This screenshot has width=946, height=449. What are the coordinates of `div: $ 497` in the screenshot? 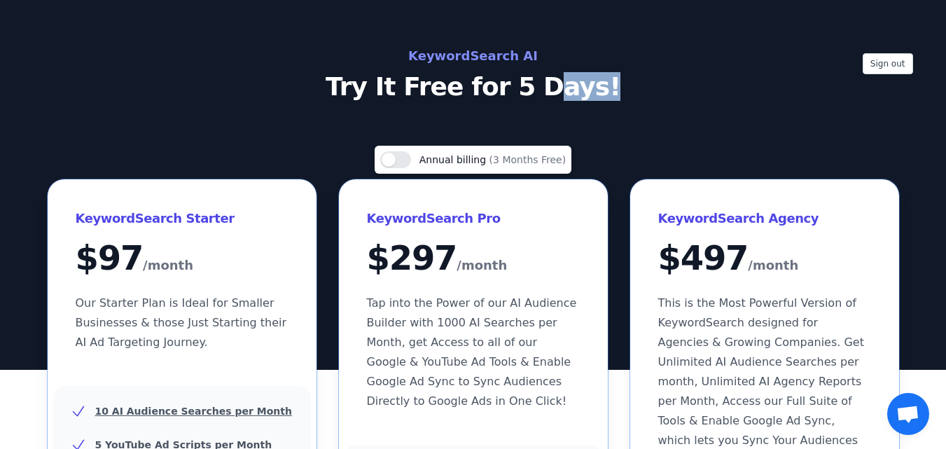 It's located at (764, 258).